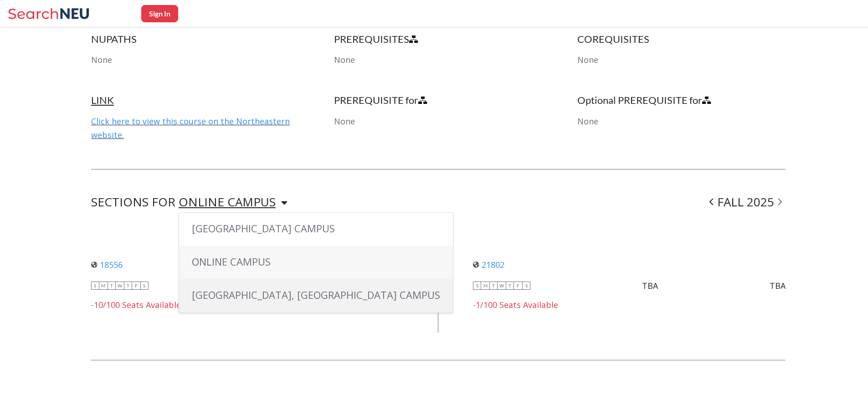 The width and height of the screenshot is (868, 415). I want to click on div: ONLINE CAMPUS, so click(227, 202).